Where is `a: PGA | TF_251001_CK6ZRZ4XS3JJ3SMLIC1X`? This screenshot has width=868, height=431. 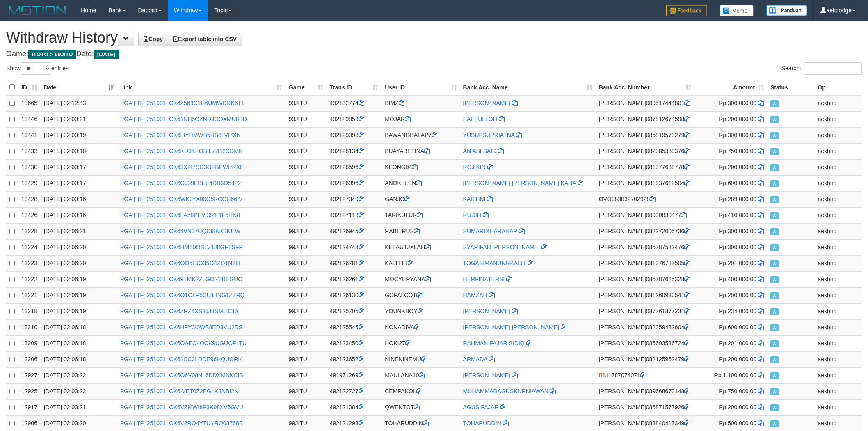 a: PGA | TF_251001_CK6ZRZ4XS3JJ3SMLIC1X is located at coordinates (180, 311).